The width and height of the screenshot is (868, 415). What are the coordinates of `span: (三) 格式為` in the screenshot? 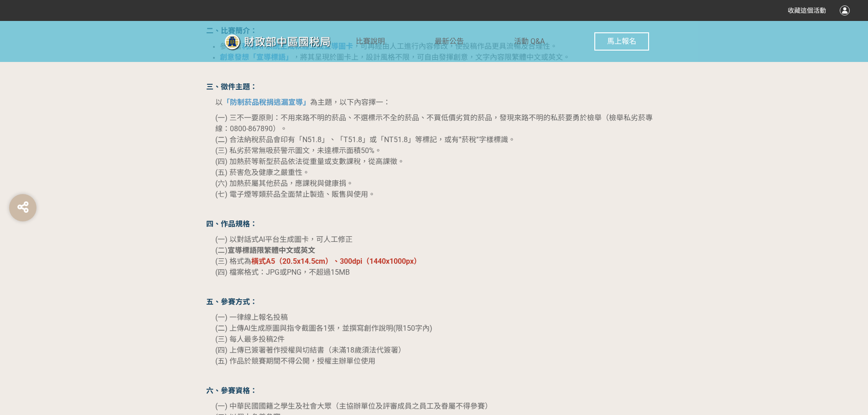 It's located at (233, 262).